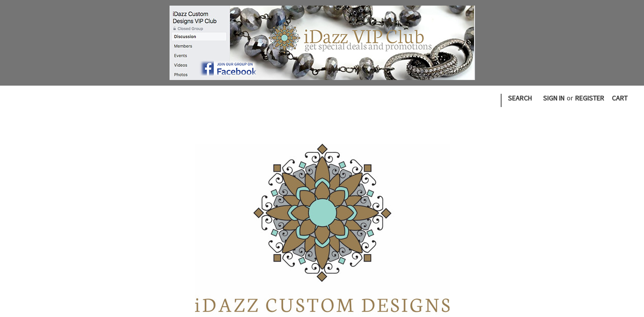 The width and height of the screenshot is (644, 317). I want to click on a: Register, so click(589, 98).